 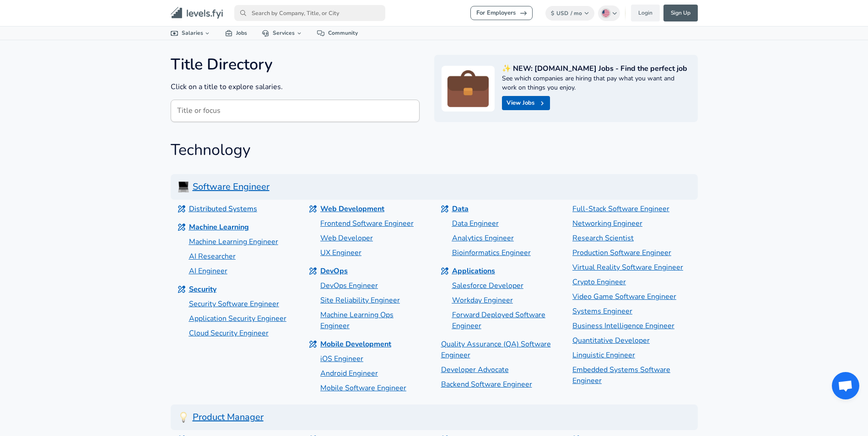 What do you see at coordinates (240, 333) in the screenshot?
I see `a: Cloud Security Engineer` at bounding box center [240, 333].